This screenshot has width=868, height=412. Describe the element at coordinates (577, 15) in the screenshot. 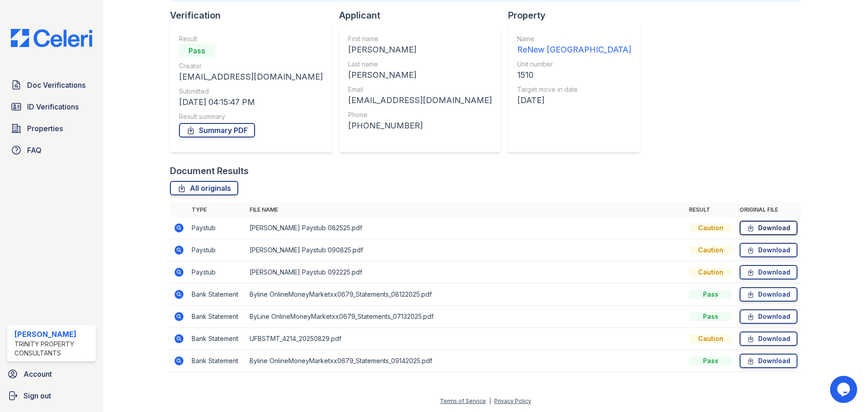

I see `div: Property` at that location.